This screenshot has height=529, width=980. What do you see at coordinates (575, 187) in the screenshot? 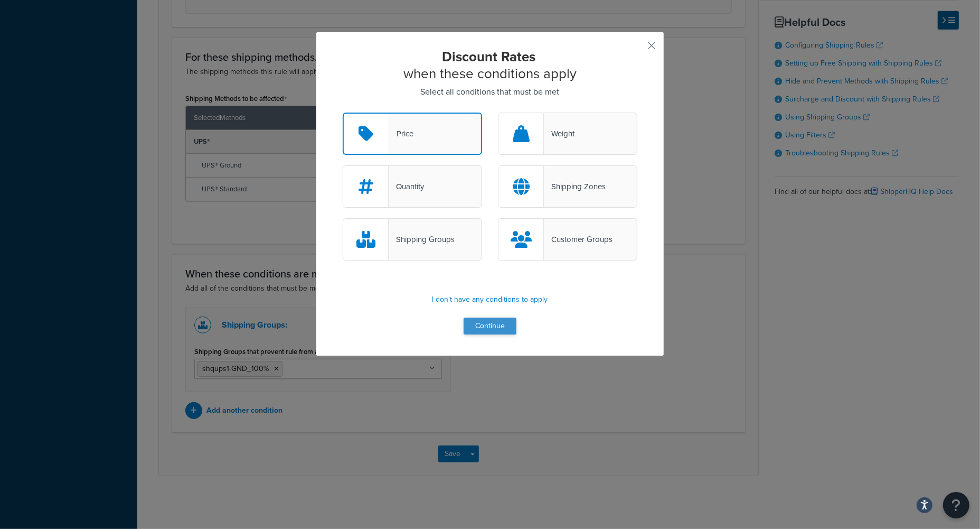
I see `div: Shipping Zones` at bounding box center [575, 187].